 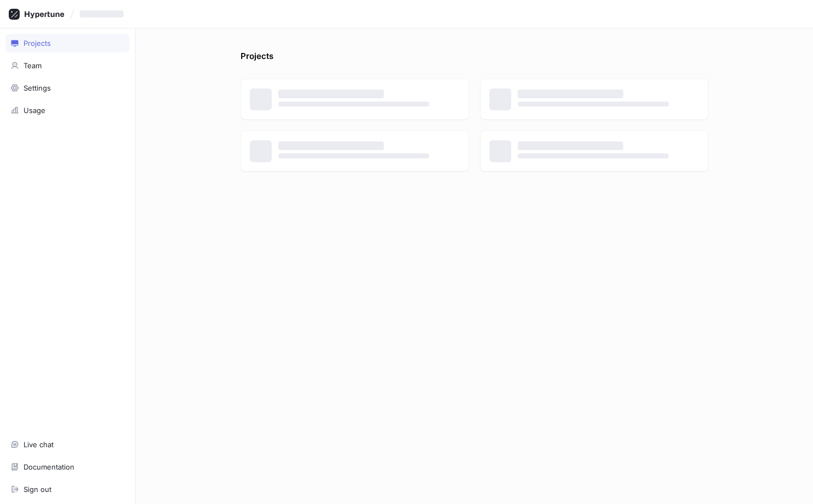 I want to click on a: Documentation, so click(x=67, y=467).